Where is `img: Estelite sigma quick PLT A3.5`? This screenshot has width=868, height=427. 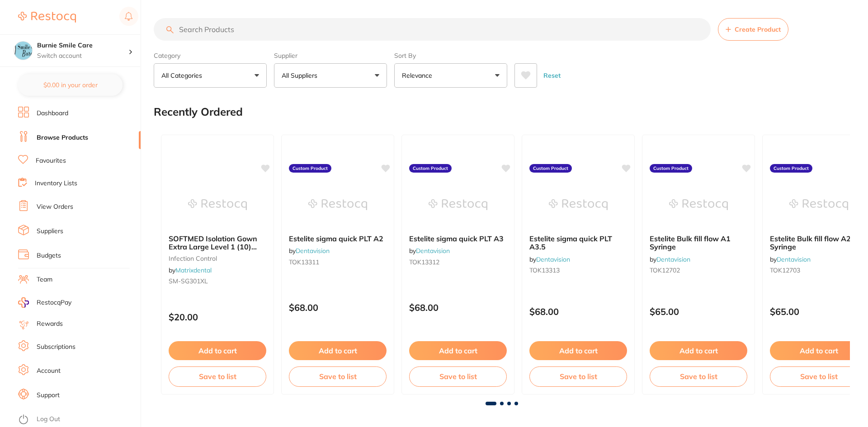
img: Estelite sigma quick PLT A3.5 is located at coordinates (578, 204).